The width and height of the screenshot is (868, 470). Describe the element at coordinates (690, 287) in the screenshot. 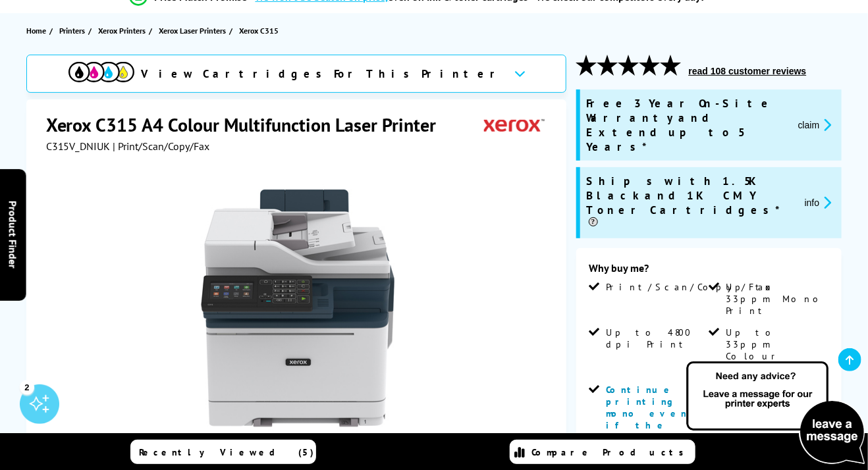

I see `span: Print/Scan/Copy/Fax` at that location.